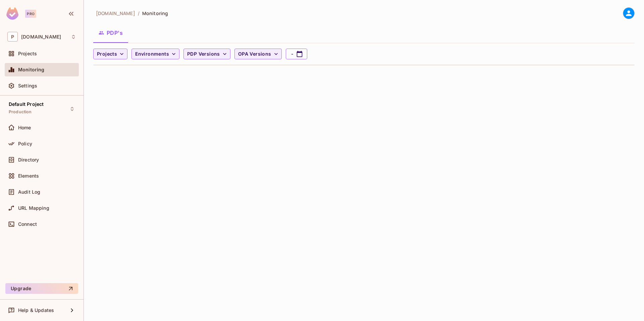 This screenshot has width=644, height=321. I want to click on button: Environments, so click(155, 54).